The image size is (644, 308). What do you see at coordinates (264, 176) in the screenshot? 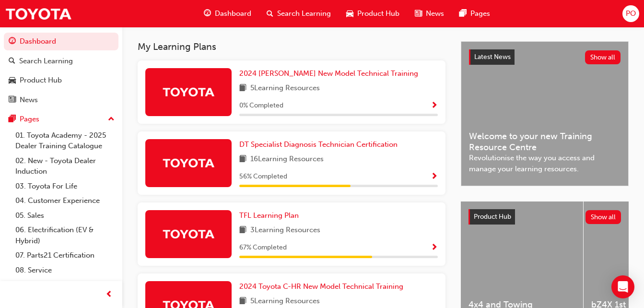
I see `span: 56 % Completed` at bounding box center [264, 176].